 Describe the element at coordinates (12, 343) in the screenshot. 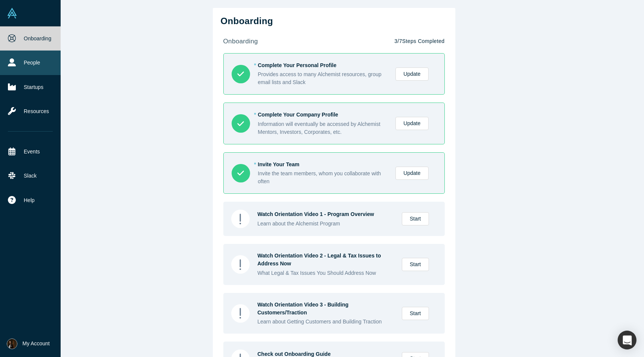

I see `img: Gabe Rodriguez's Account` at that location.